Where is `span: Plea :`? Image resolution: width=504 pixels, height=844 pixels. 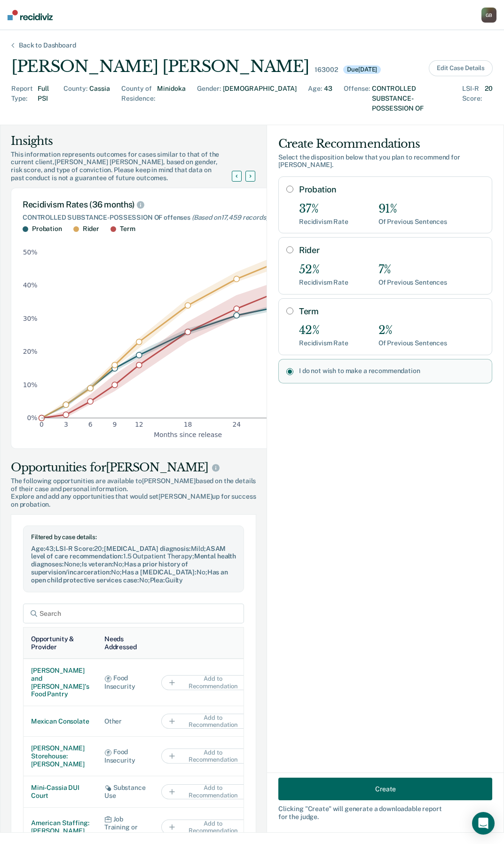
span: Plea : is located at coordinates (158, 580).